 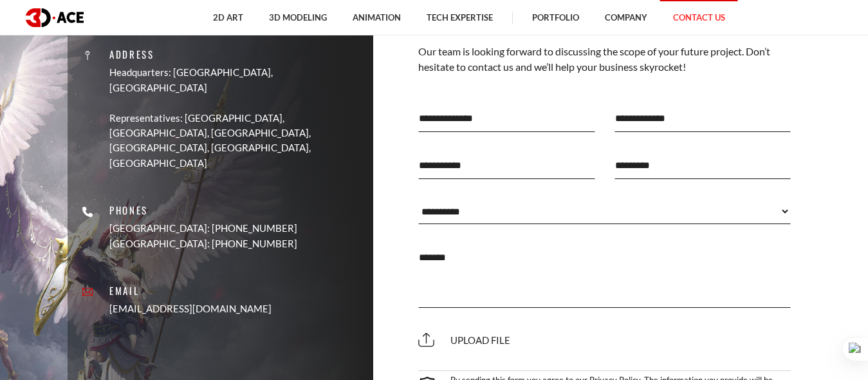 What do you see at coordinates (236, 54) in the screenshot?
I see `p: Address` at bounding box center [236, 54].